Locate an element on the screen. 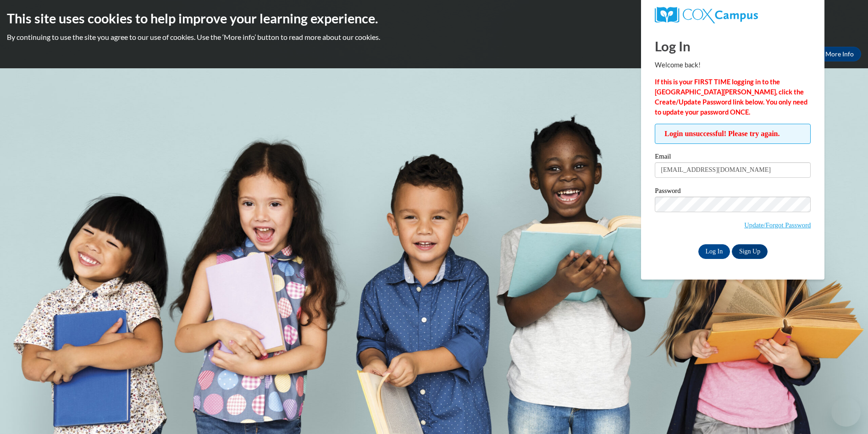 Image resolution: width=868 pixels, height=434 pixels. label: Email is located at coordinates (733, 158).